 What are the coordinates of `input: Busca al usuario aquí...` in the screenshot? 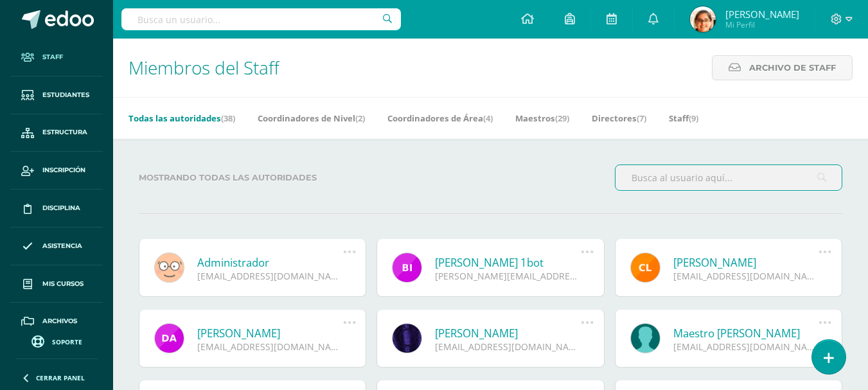 It's located at (729, 178).